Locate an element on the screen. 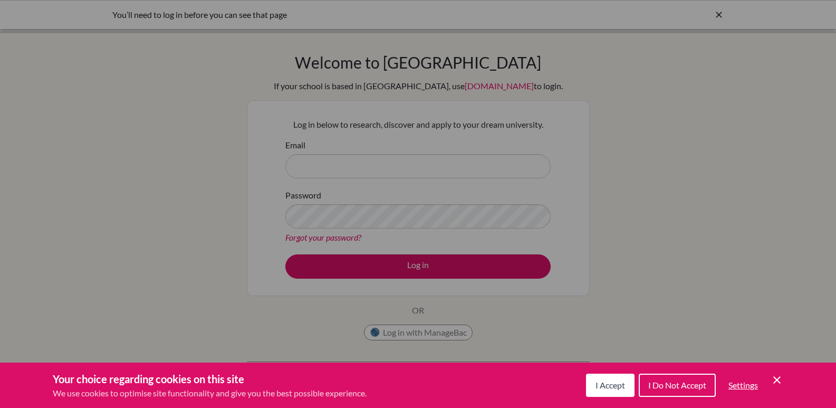 This screenshot has height=408, width=836. button: I Accept is located at coordinates (610, 385).